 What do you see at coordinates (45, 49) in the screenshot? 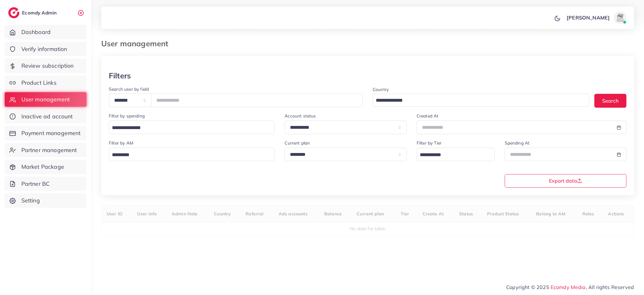
I see `a: Verify information` at bounding box center [45, 49].